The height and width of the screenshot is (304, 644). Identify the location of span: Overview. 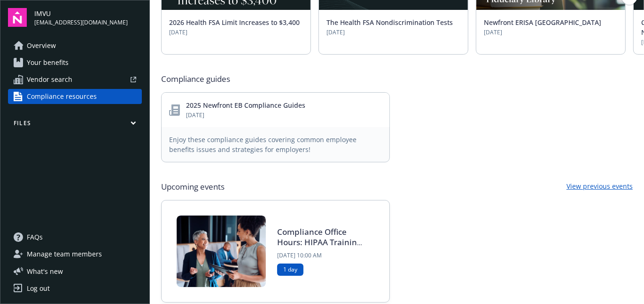
(41, 45).